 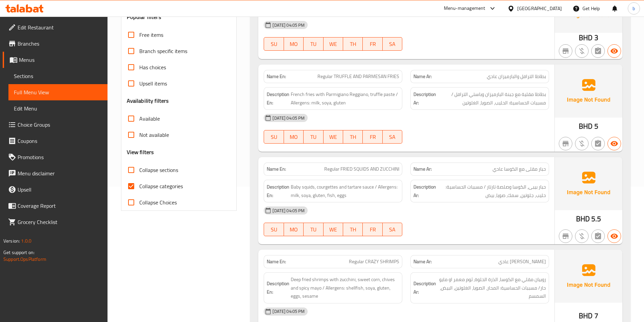 What do you see at coordinates (55, 157) in the screenshot?
I see `a: Promotions` at bounding box center [55, 157].